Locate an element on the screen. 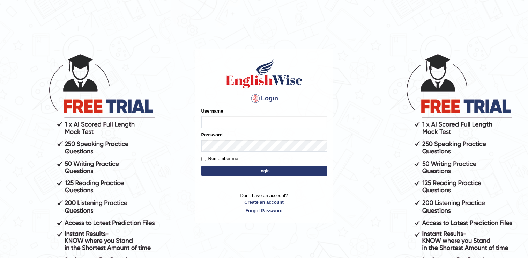  h4: Login is located at coordinates (264, 98).